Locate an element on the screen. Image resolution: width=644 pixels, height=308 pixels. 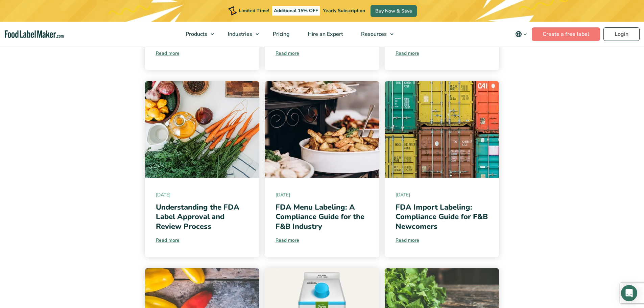
span: Yearly Subscription is located at coordinates (344, 11).